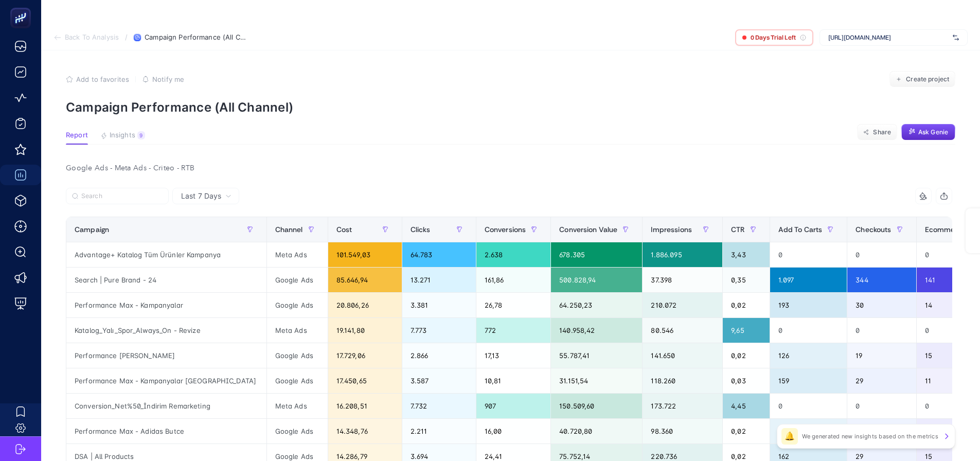 The image size is (980, 461). Describe the element at coordinates (513, 406) in the screenshot. I see `div: 907` at that location.